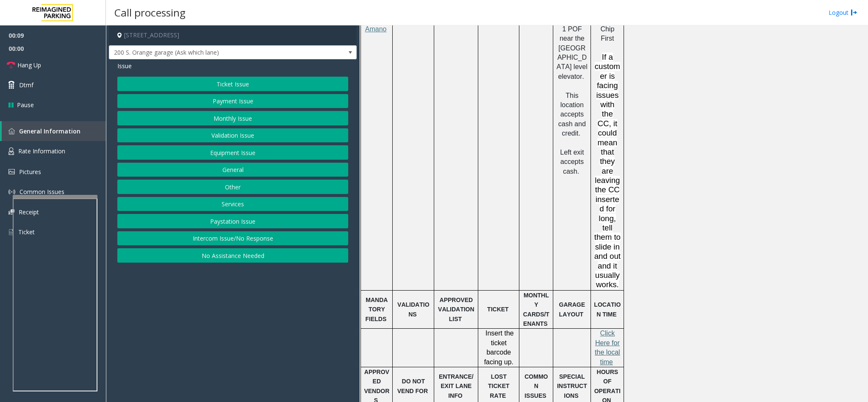  Describe the element at coordinates (376, 309) in the screenshot. I see `span: MANDATORY FIELDS` at that location.